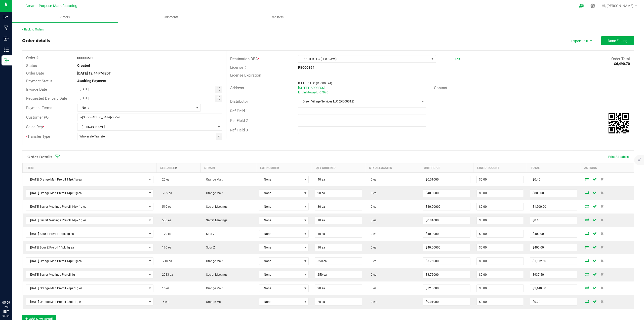 The height and width of the screenshot is (320, 644). I want to click on strong: $6,490.70, so click(622, 64).